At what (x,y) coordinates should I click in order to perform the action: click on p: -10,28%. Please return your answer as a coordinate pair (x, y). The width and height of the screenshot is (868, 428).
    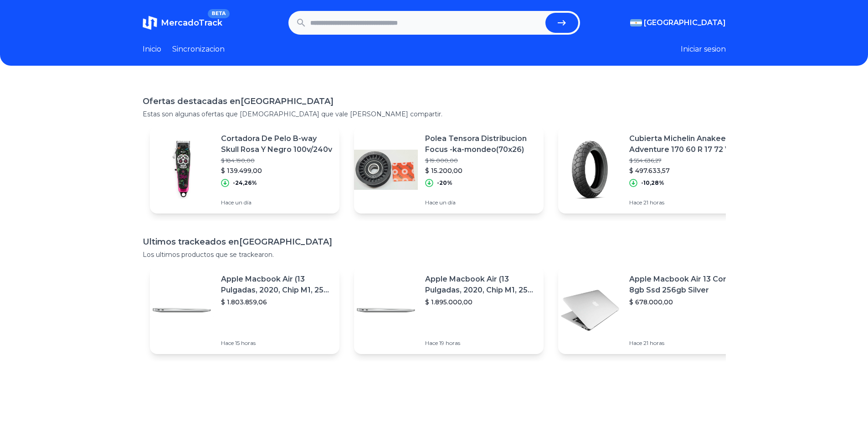
    Looking at the image, I should click on (653, 183).